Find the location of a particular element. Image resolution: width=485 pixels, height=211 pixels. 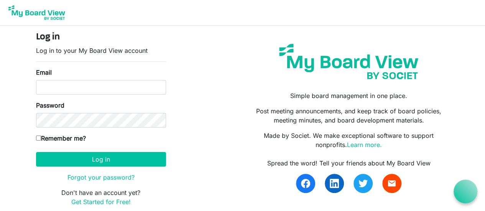

img: facebook.svg is located at coordinates (306, 184).